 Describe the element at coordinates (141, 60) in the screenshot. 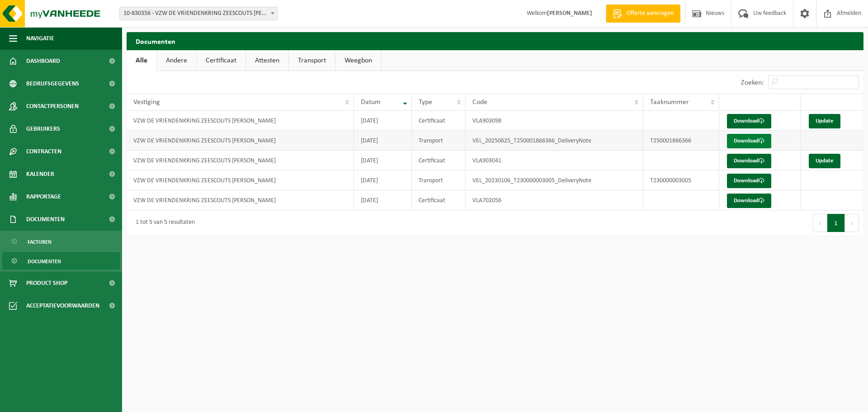

I see `a: Alle` at that location.